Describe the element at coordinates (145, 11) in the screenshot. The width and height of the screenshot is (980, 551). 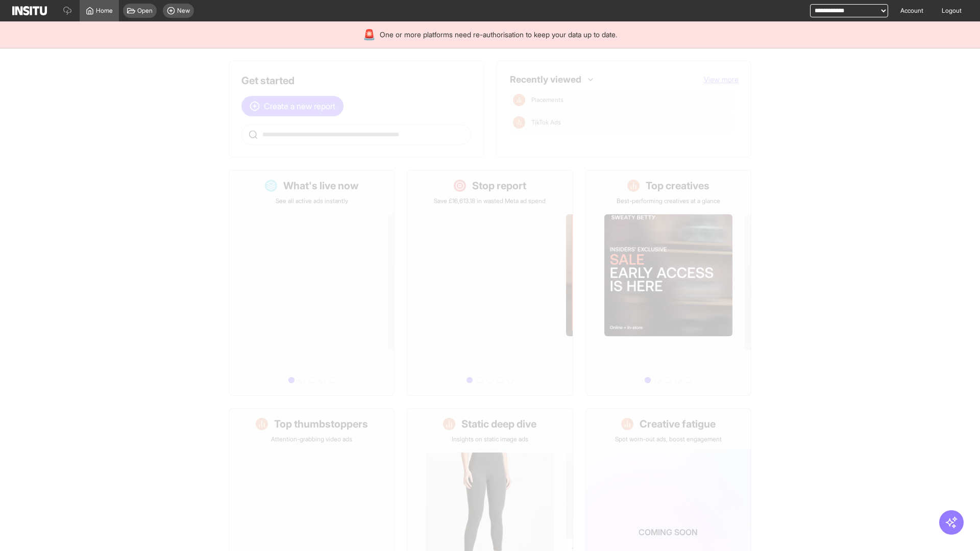
I see `span: Open` at that location.